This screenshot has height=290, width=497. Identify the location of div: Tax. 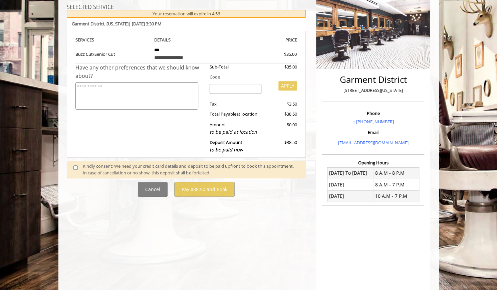
(235, 104).